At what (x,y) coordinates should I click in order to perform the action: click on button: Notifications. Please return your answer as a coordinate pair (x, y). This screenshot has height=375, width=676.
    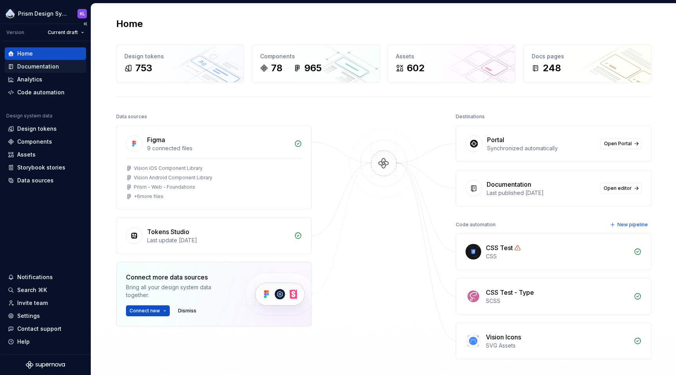
    Looking at the image, I should click on (45, 277).